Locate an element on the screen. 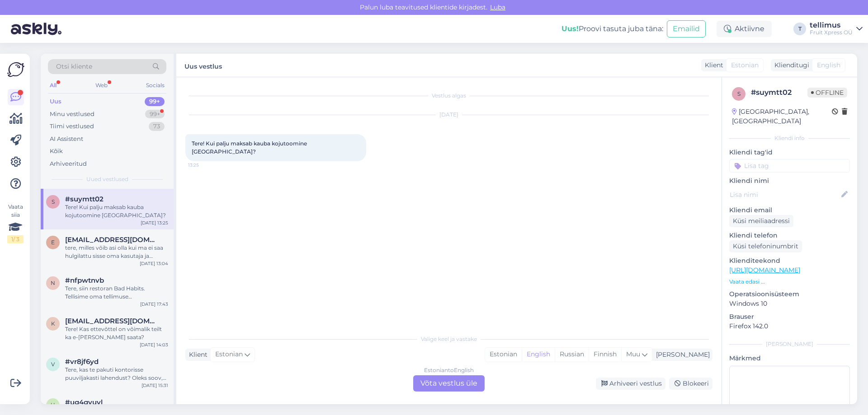 The width and height of the screenshot is (868, 415). p: Klienditeekond is located at coordinates (789, 261).